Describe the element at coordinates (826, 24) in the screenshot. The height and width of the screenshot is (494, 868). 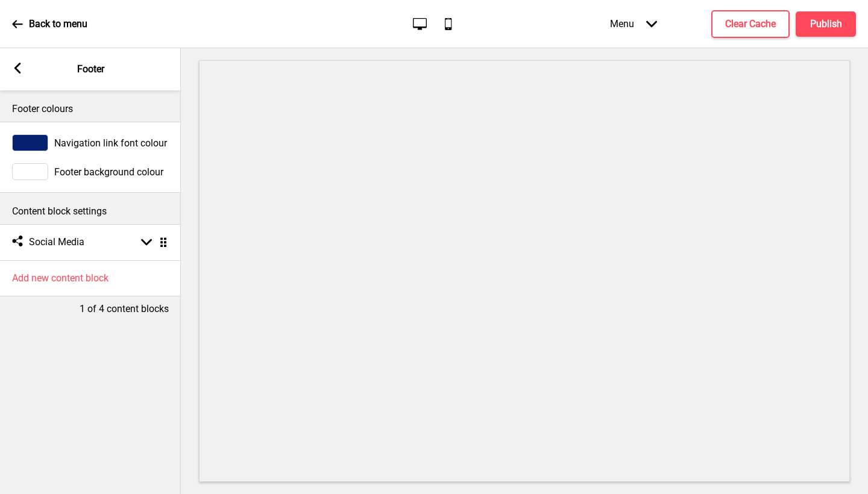
I see `h4: Publish` at that location.